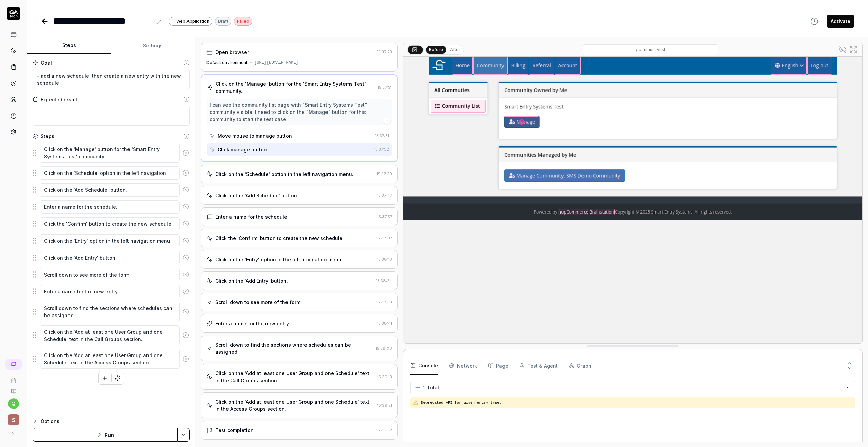 This screenshot has width=868, height=447. I want to click on time: 15:39:06, so click(384, 348).